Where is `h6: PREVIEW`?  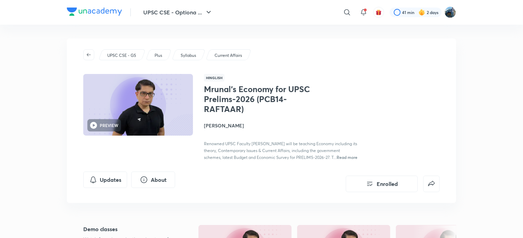 h6: PREVIEW is located at coordinates (109, 125).